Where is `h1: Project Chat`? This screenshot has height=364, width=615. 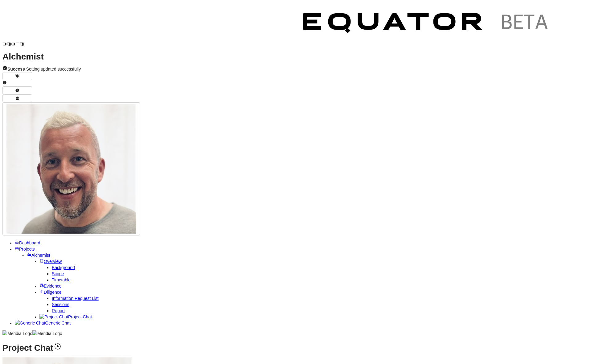
h1: Project Chat is located at coordinates (307, 346).